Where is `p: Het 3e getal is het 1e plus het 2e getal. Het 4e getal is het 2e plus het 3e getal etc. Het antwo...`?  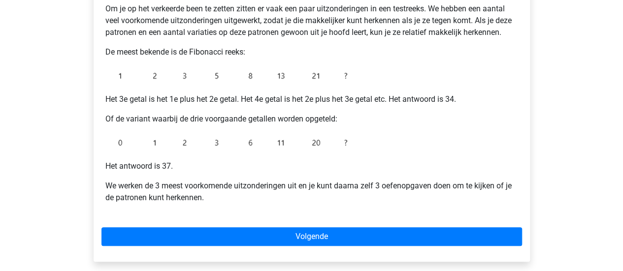 p: Het 3e getal is het 1e plus het 2e getal. Het 4e getal is het 2e plus het 3e getal etc. Het antwo... is located at coordinates (312, 99).